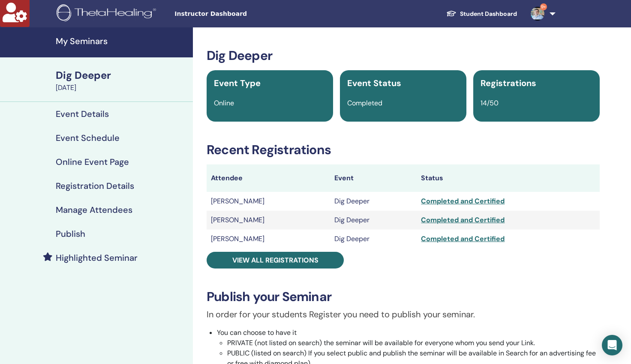 The width and height of the screenshot is (631, 364). What do you see at coordinates (413, 343) in the screenshot?
I see `li: PRIVATE (not listed on search) the seminar will be available for everyone whom you send your Link.` at bounding box center [413, 343].